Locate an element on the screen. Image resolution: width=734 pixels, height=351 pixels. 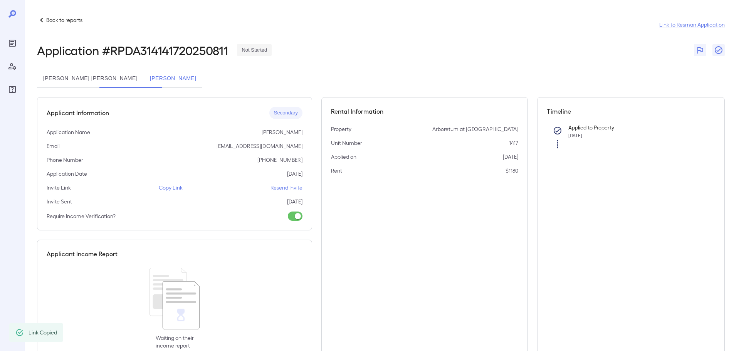
h5: Timeline is located at coordinates (631, 111).